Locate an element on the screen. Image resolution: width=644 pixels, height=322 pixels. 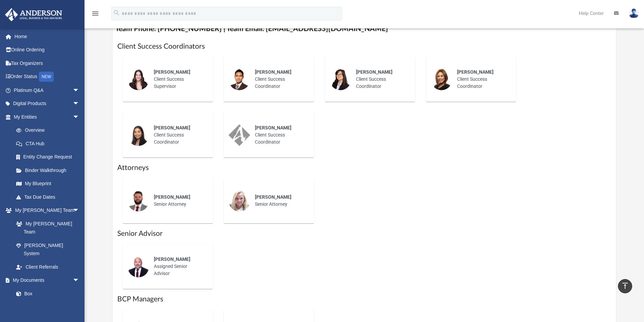
a: Client Referrals is located at coordinates (48, 267).